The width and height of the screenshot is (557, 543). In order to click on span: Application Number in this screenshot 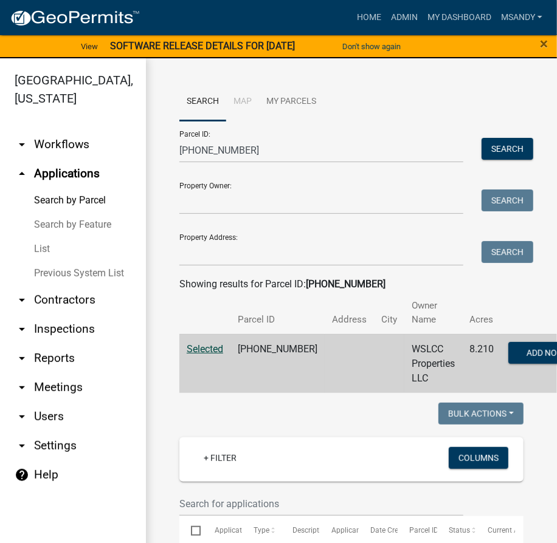, I will do `click(247, 530)`.